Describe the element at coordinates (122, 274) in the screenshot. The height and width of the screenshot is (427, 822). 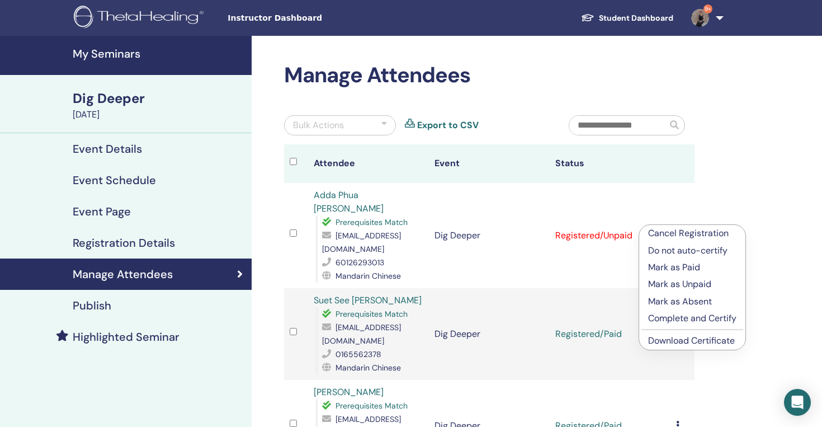
I see `h4: Manage Attendees` at that location.